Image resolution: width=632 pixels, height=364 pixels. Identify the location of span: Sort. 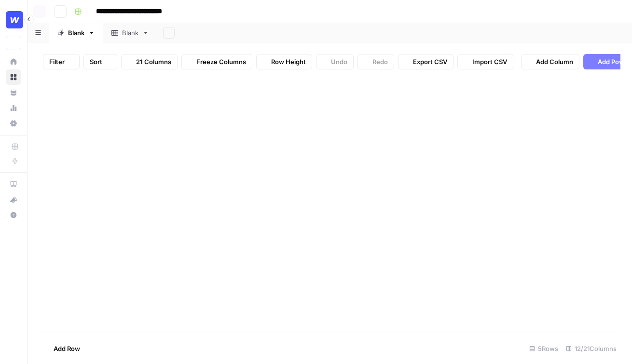
(96, 61).